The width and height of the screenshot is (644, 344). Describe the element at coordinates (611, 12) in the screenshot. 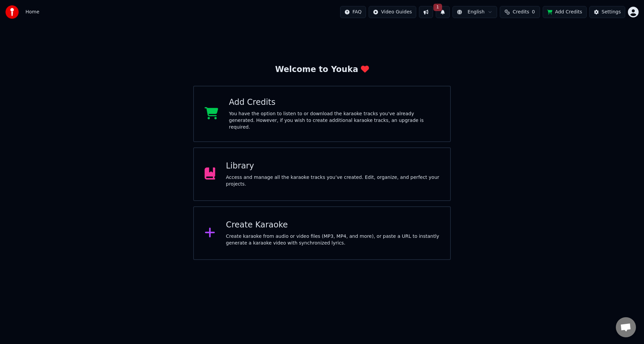

I see `div: Settings` at that location.